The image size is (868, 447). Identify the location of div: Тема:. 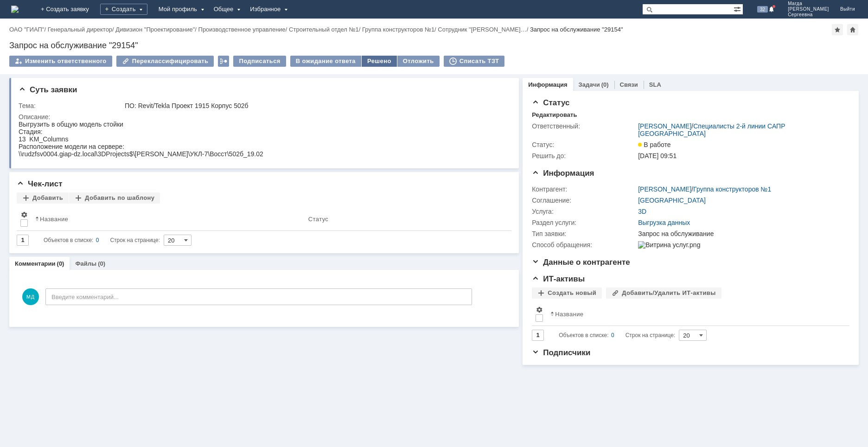
(71, 106).